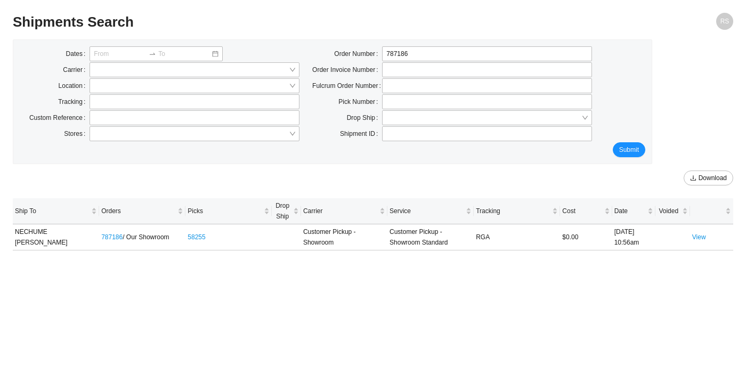 The image size is (746, 373). What do you see at coordinates (673, 211) in the screenshot?
I see `th: Voided sortable` at bounding box center [673, 211].